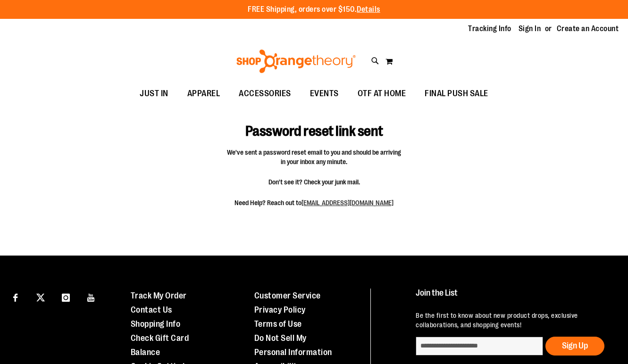 The image size is (628, 364). Describe the element at coordinates (278, 324) in the screenshot. I see `a: Terms of Use` at that location.